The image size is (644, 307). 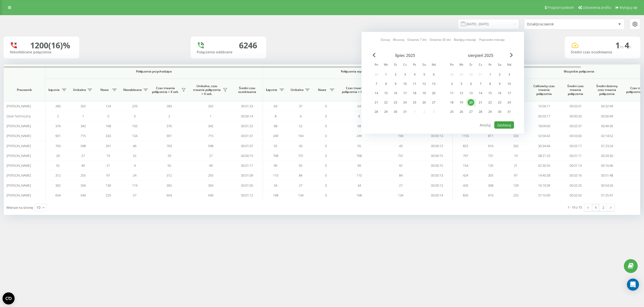 What do you see at coordinates (376, 93) in the screenshot?
I see `div: pon 14 lip 2025` at bounding box center [376, 93].